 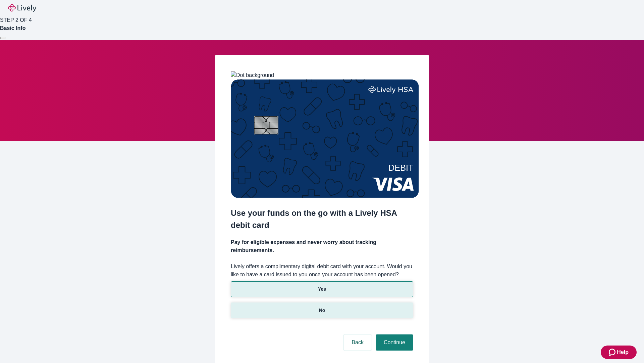 I want to click on svg: Zendesk support icon, so click(x=613, y=352).